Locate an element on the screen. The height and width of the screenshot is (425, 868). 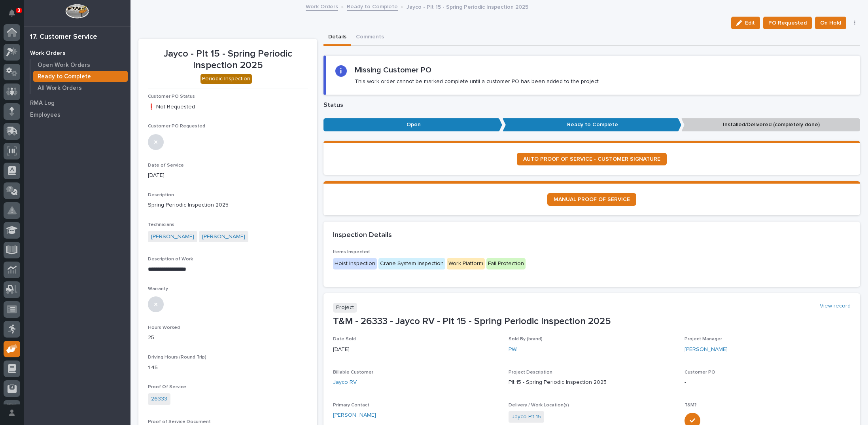
span: Proof Of Service is located at coordinates (167, 387).